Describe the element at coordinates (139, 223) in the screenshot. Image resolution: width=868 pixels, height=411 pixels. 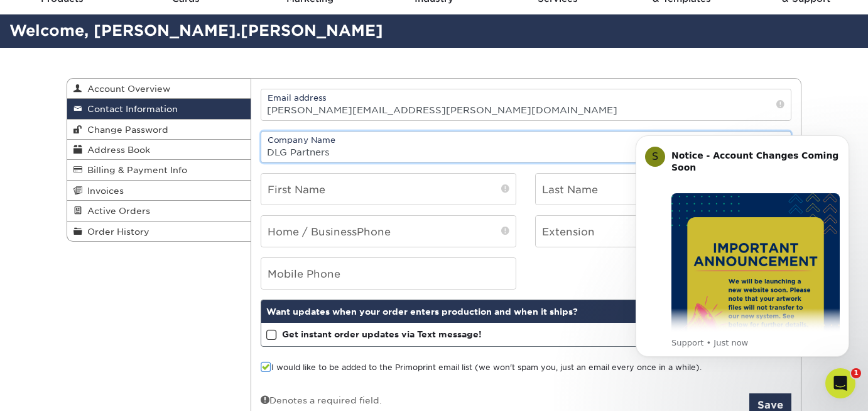
I see `p: Message from Support, sent Just now` at that location.